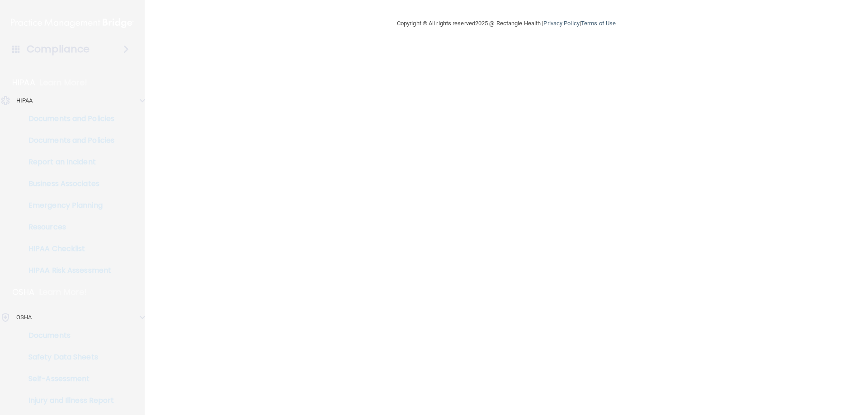 This screenshot has height=415, width=868. I want to click on h4: Compliance, so click(58, 50).